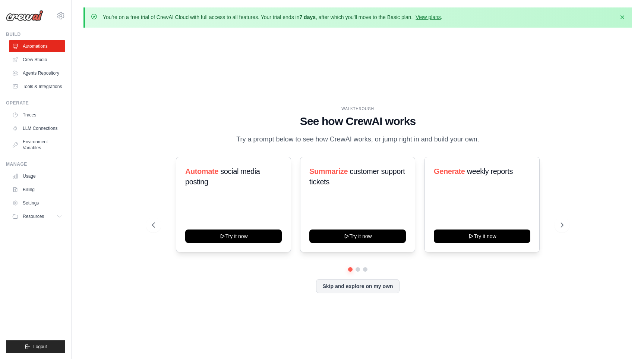 This screenshot has width=644, height=359. Describe the element at coordinates (357, 286) in the screenshot. I see `button: Skip and explore on my own` at that location.